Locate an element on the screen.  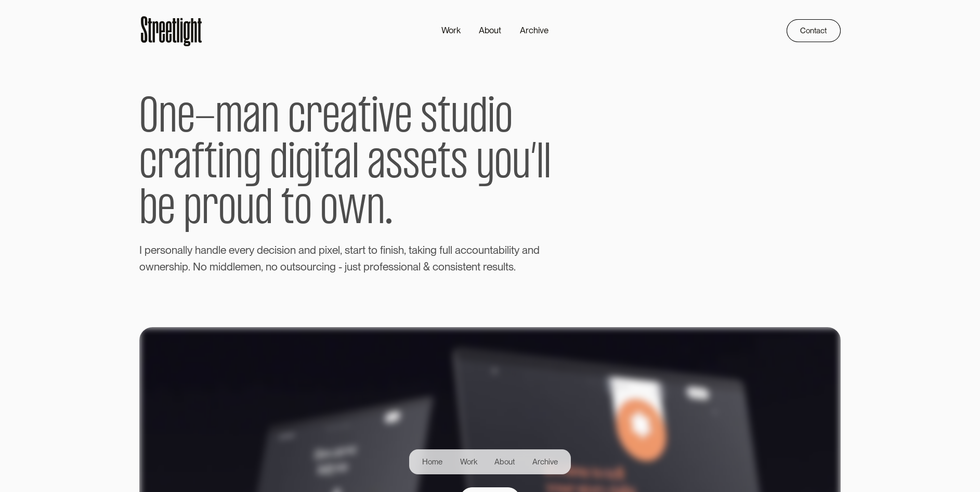
span: b is located at coordinates (501, 251).